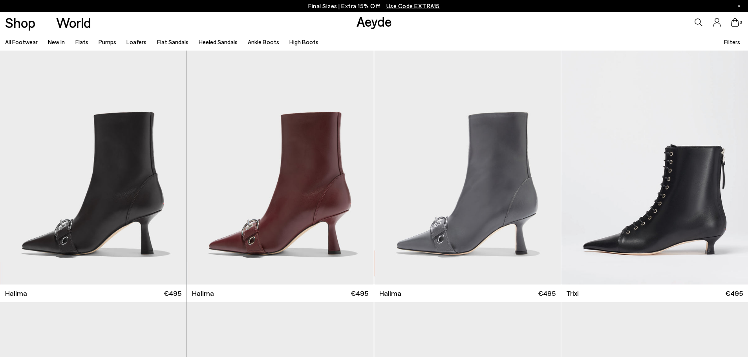  What do you see at coordinates (20, 22) in the screenshot?
I see `a: Shop` at bounding box center [20, 22].